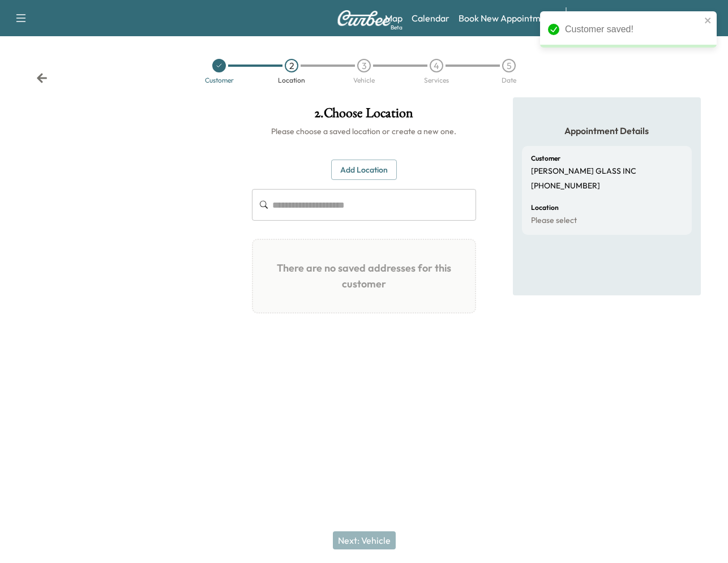 The width and height of the screenshot is (728, 563). What do you see at coordinates (506, 18) in the screenshot?
I see `a: Book New Appointment` at bounding box center [506, 18].